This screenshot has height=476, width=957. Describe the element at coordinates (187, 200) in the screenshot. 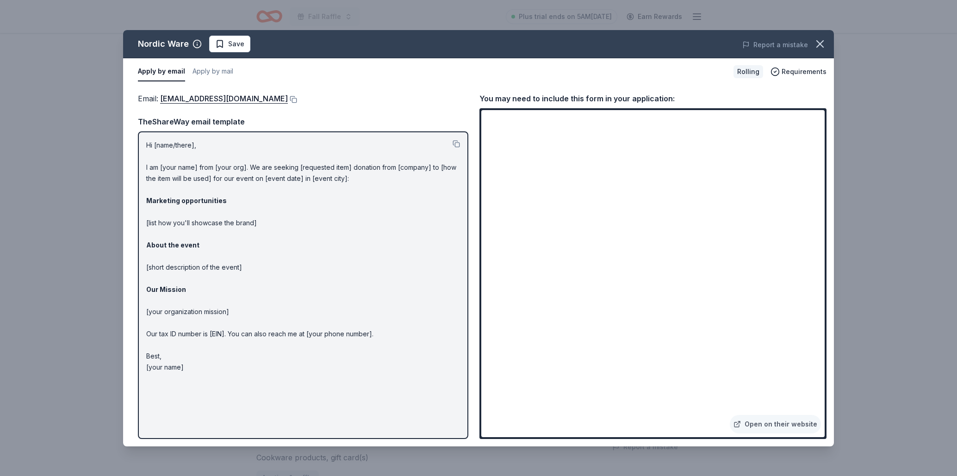

I see `strong: Marketing opportunities` at that location.